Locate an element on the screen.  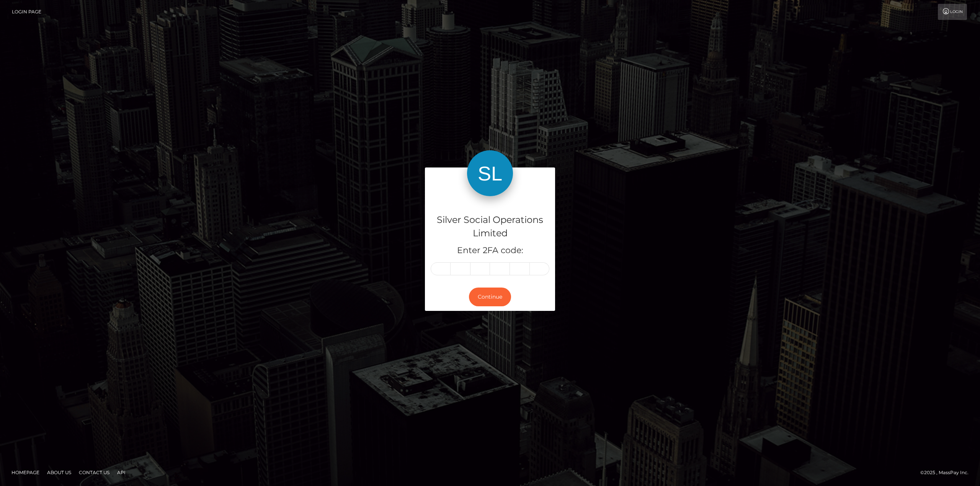
a: Homepage is located at coordinates (25, 473).